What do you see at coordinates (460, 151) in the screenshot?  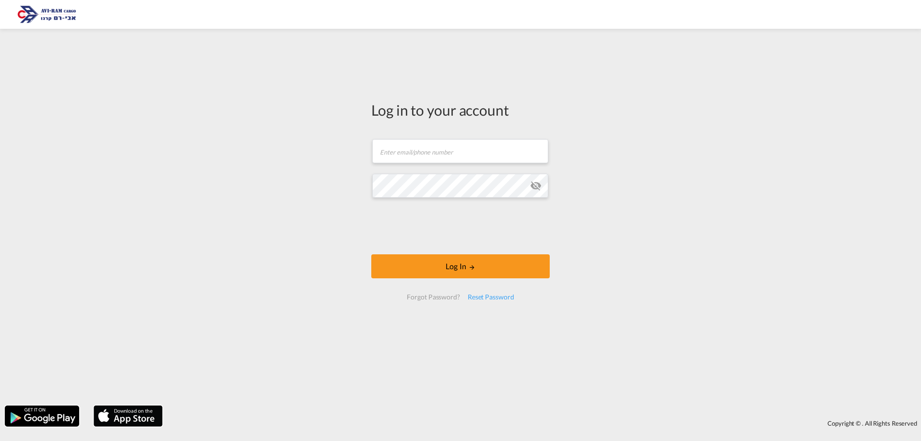 I see `input: Enter email/phone number` at bounding box center [460, 151].